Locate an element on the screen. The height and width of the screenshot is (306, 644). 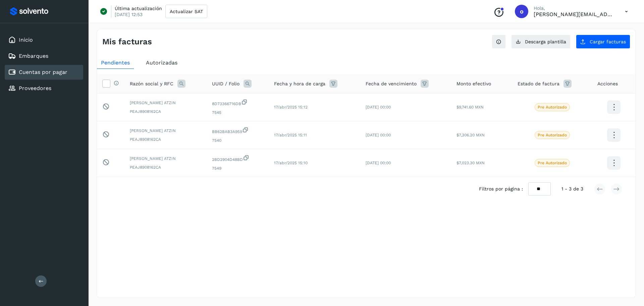
span: 7549 is located at coordinates (238, 168).